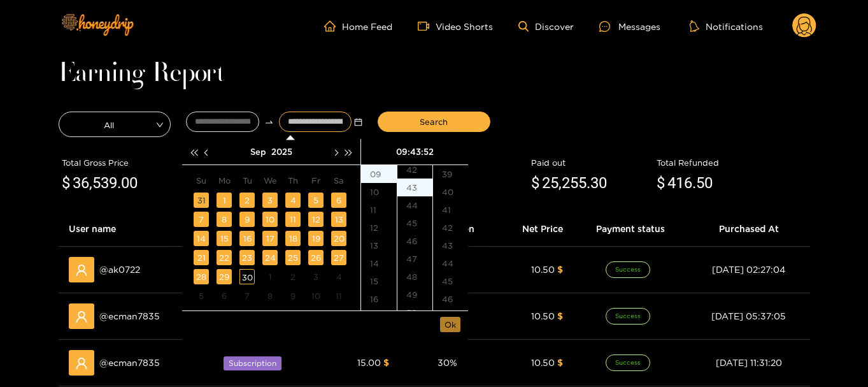 Image resolution: width=868 pixels, height=387 pixels. Describe the element at coordinates (379, 281) in the screenshot. I see `div: 15` at that location.